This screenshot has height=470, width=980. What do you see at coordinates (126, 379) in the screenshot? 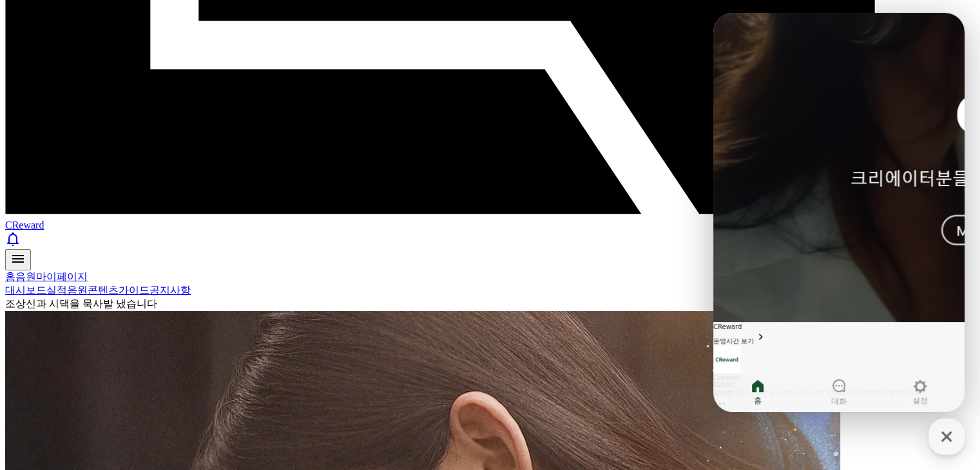
I see `a: 대화` at bounding box center [126, 379].